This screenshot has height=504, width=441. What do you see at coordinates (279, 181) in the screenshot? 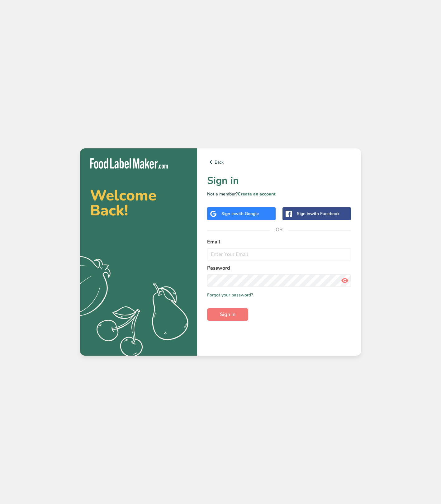
I see `h1: Sign in` at bounding box center [279, 181].